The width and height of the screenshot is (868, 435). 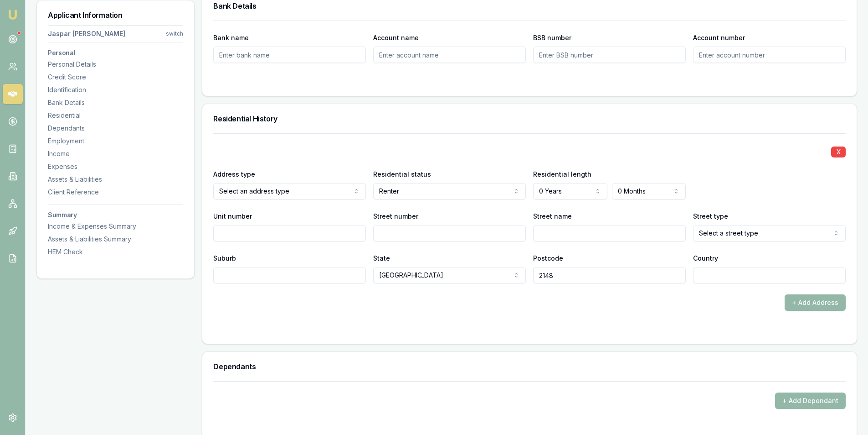 I want to click on h3: Residential History, so click(x=529, y=118).